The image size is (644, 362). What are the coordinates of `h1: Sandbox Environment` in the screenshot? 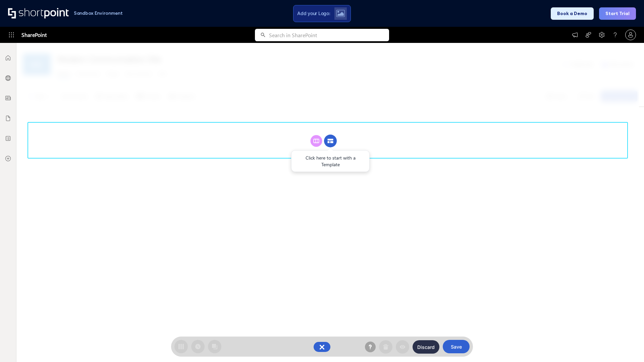 It's located at (98, 13).